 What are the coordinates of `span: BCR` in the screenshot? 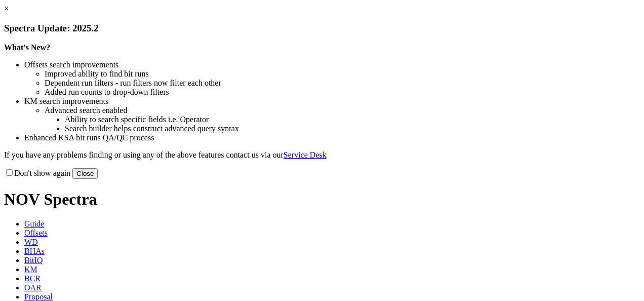 It's located at (32, 278).